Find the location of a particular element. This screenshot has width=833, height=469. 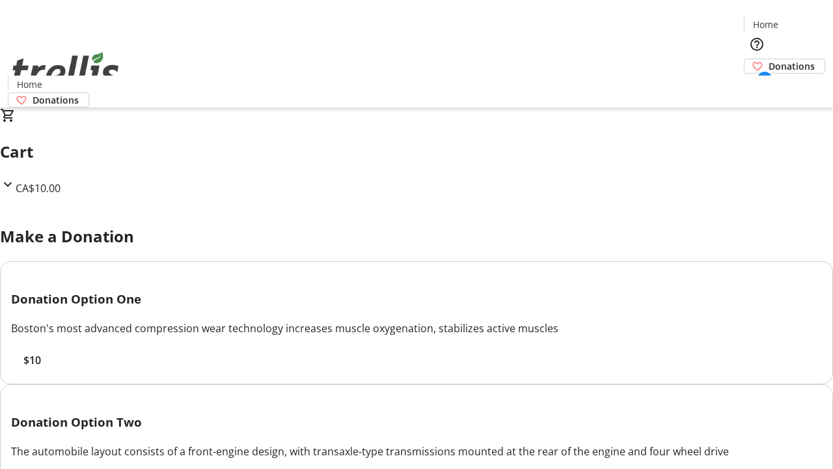

h3: Donation Option One is located at coordinates (417, 299).